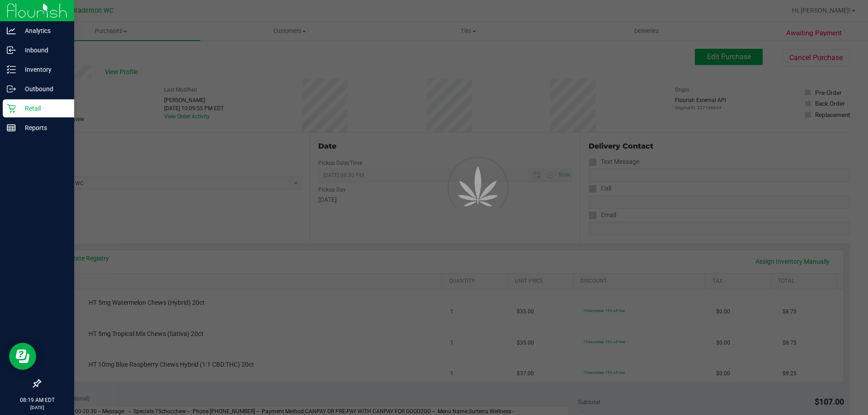  I want to click on p: Inventory, so click(43, 70).